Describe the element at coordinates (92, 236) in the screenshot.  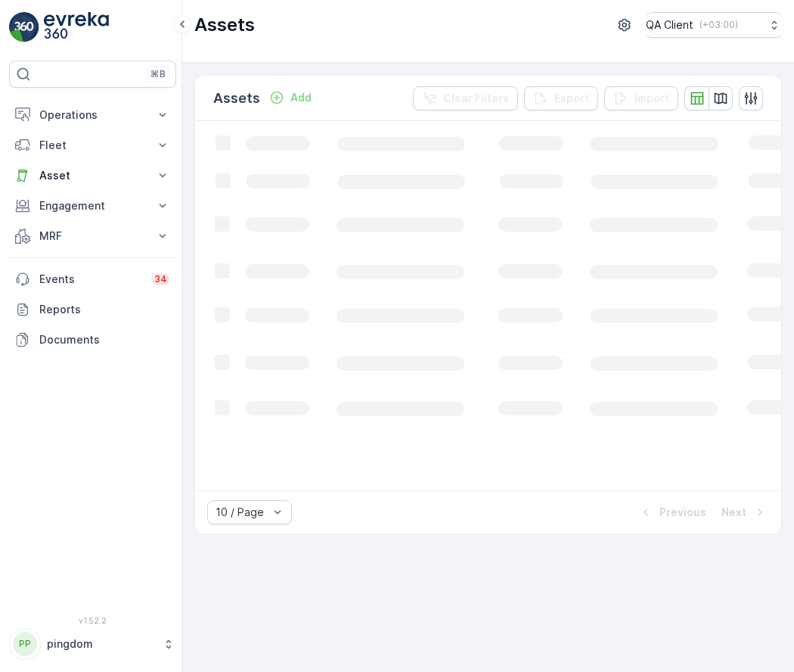
I see `p: MRF` at that location.